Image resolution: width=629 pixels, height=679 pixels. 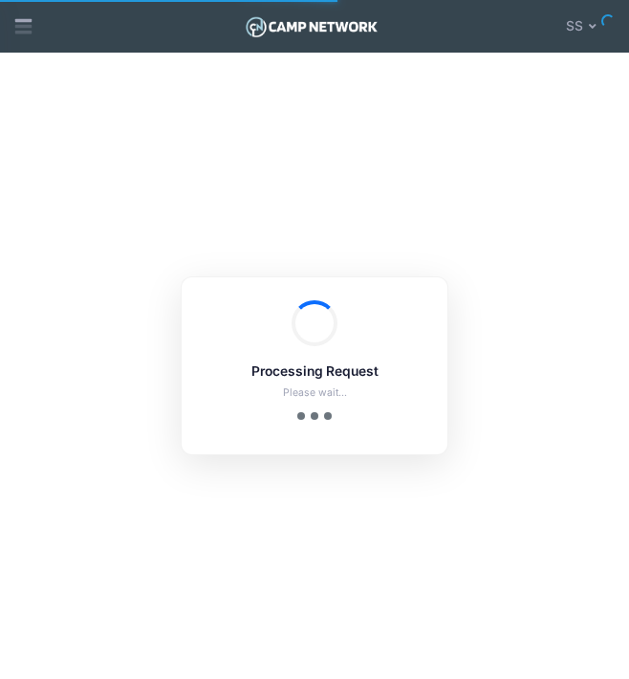 I want to click on p: Please wait..., so click(x=315, y=393).